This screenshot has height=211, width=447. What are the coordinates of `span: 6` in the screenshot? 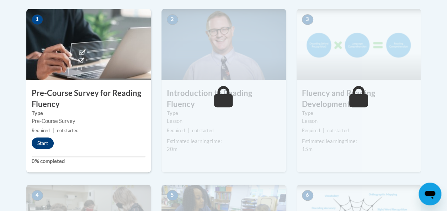 It's located at (308, 196).